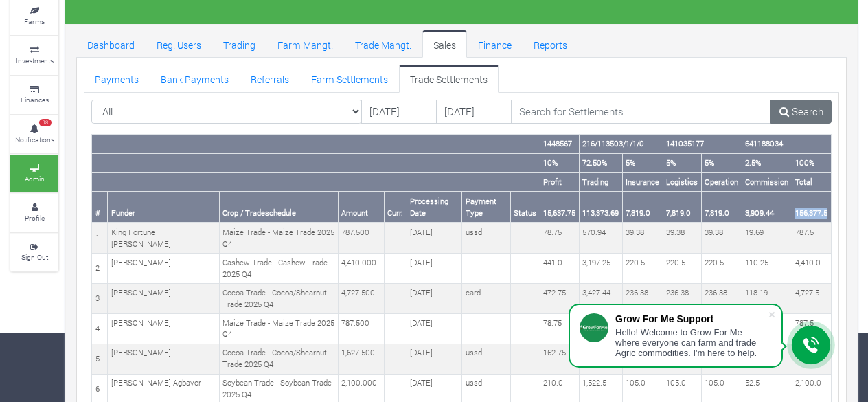  I want to click on th: Status, so click(525, 207).